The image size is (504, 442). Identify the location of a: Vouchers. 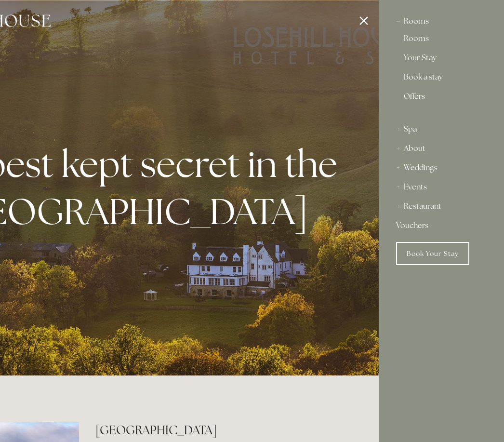
(441, 226).